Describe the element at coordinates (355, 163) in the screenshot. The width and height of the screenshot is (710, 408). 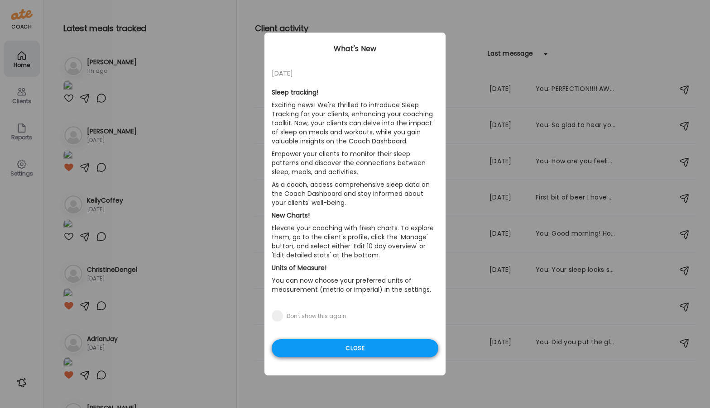
I see `p: Empower your clients to monitor their sleep patterns and discover the connections between sleep, ...` at that location.